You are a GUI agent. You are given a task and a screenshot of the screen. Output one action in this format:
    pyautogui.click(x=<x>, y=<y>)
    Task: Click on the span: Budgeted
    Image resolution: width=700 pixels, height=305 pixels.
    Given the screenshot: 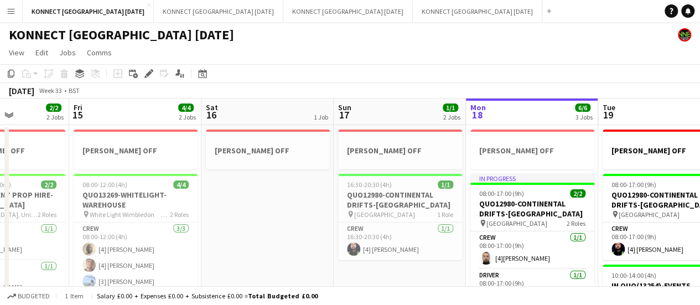 What is the action you would take?
    pyautogui.click(x=34, y=296)
    